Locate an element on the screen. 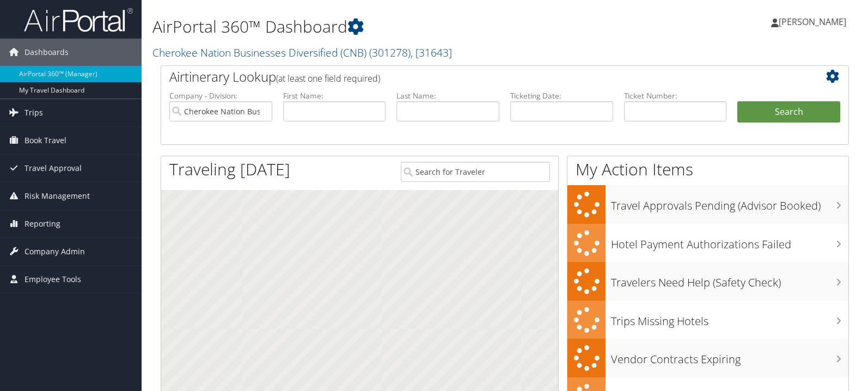 This screenshot has width=868, height=391. h3: Travel Approvals Pending (Advisor Booked) is located at coordinates (730, 203).